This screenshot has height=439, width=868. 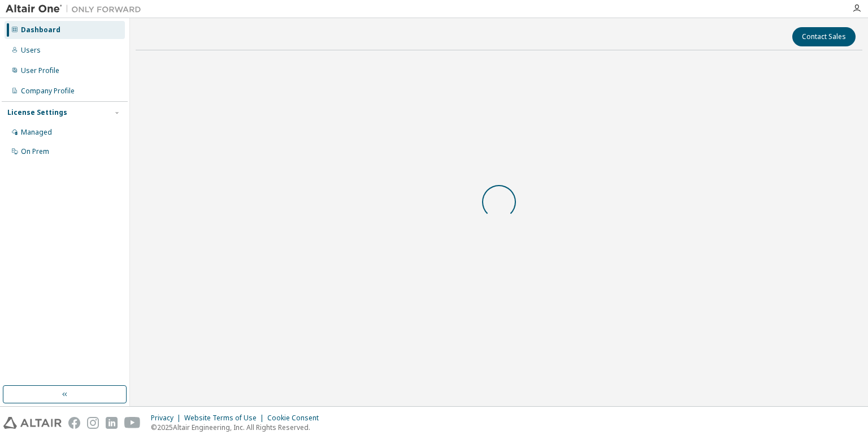 What do you see at coordinates (40, 71) in the screenshot?
I see `div: User Profile` at bounding box center [40, 71].